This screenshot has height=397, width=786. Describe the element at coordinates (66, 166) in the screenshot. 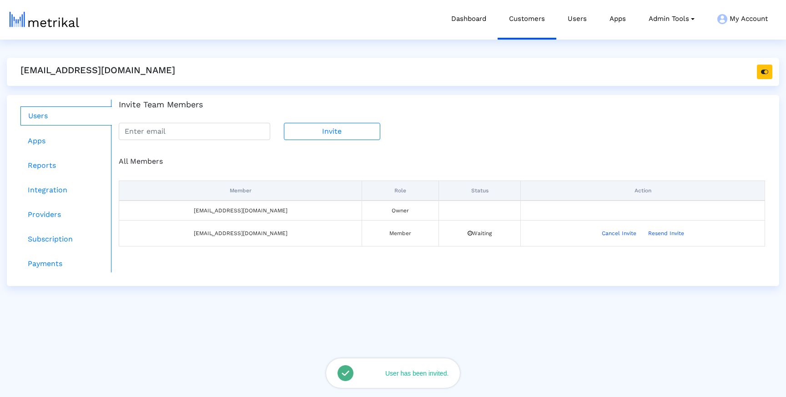

I see `a: Reports` at that location.